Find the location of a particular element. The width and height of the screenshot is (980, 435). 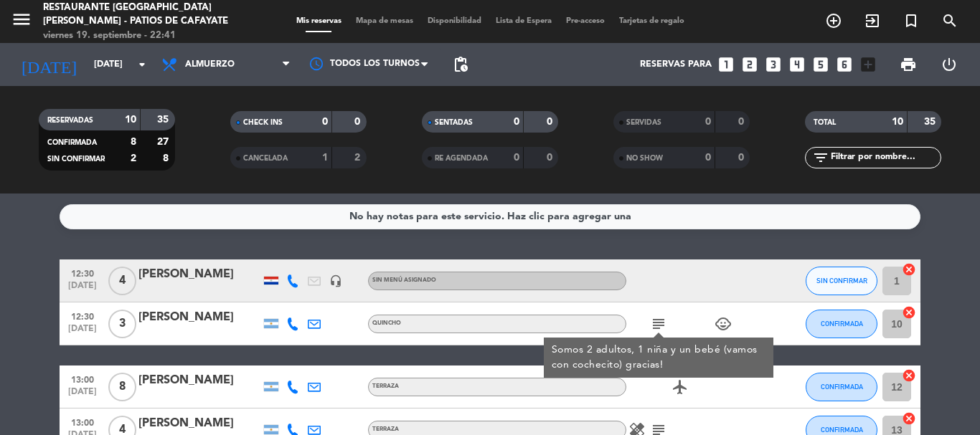

i: menu is located at coordinates (22, 20).